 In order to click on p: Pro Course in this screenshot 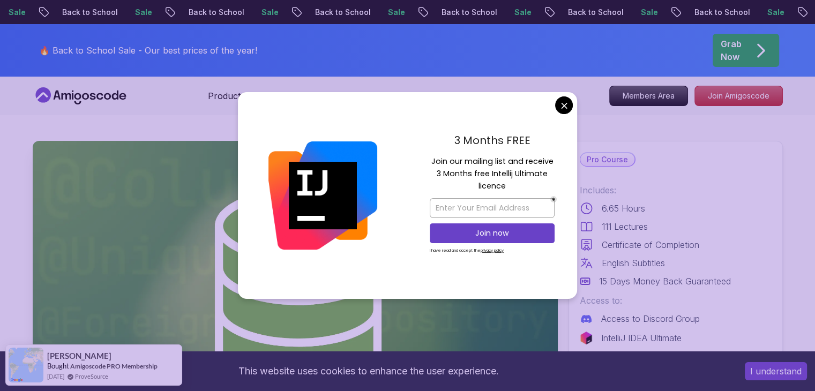, I will do `click(607, 160)`.